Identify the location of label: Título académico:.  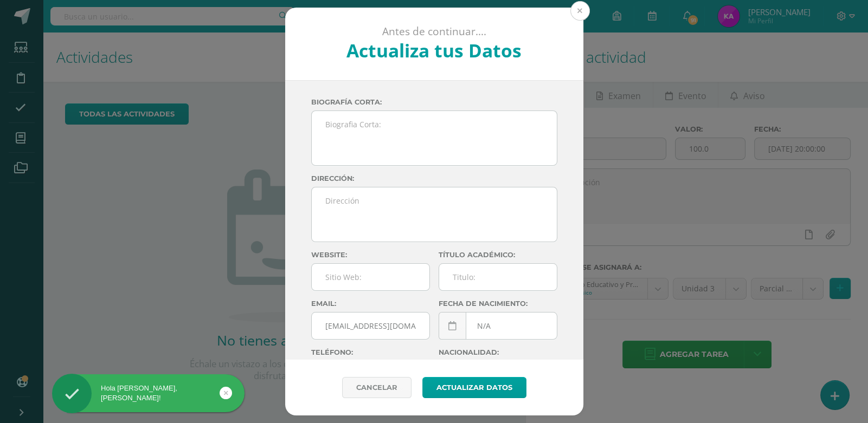
(498, 255).